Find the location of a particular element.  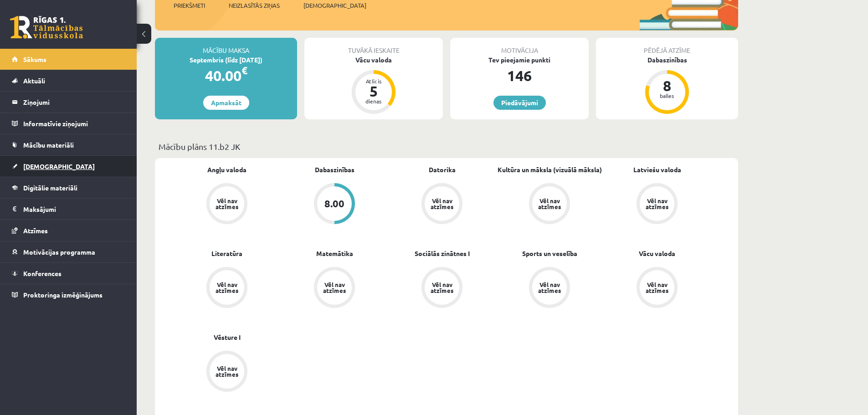

div: 40.00 is located at coordinates (226, 76).